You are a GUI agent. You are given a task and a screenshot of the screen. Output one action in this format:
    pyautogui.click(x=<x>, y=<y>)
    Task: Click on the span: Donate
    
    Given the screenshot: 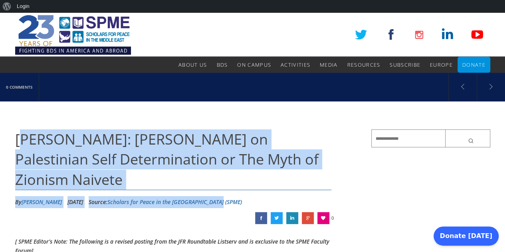 What is the action you would take?
    pyautogui.click(x=474, y=65)
    